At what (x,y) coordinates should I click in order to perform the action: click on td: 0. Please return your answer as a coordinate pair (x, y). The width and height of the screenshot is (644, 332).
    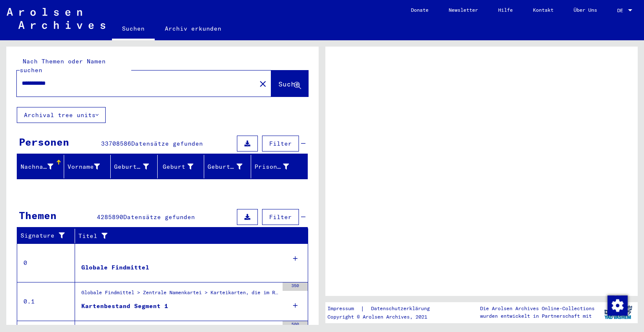
    Looking at the image, I should click on (46, 263).